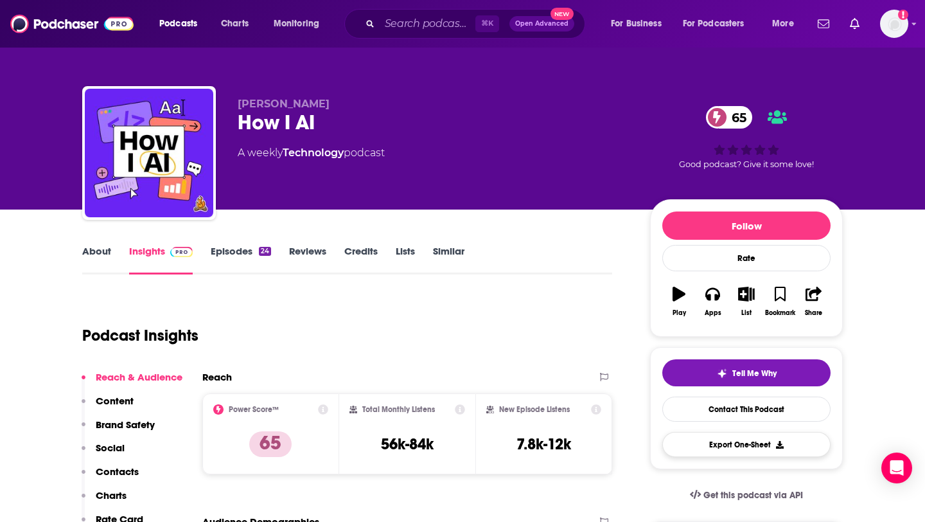 The image size is (925, 522). I want to click on a: Episodes24, so click(241, 260).